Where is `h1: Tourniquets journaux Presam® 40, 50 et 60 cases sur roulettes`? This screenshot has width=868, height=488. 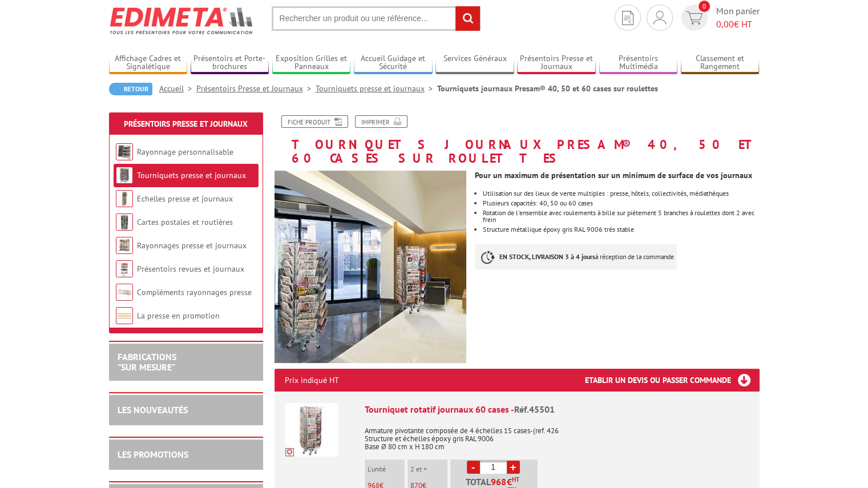
h1: Tourniquets journaux Presam® 40, 50 et 60 cases sur roulettes is located at coordinates (517, 140).